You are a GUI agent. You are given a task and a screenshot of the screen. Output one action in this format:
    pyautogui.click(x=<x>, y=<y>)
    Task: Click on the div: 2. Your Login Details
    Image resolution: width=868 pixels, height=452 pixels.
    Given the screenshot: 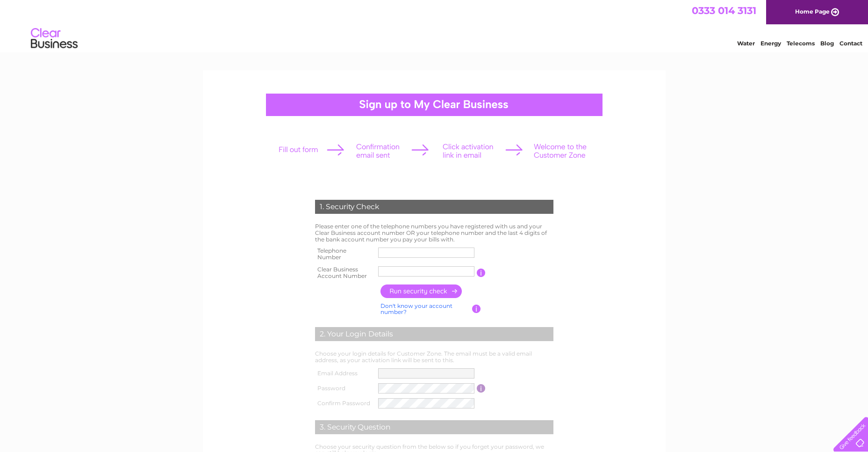 What is the action you would take?
    pyautogui.click(x=434, y=334)
    